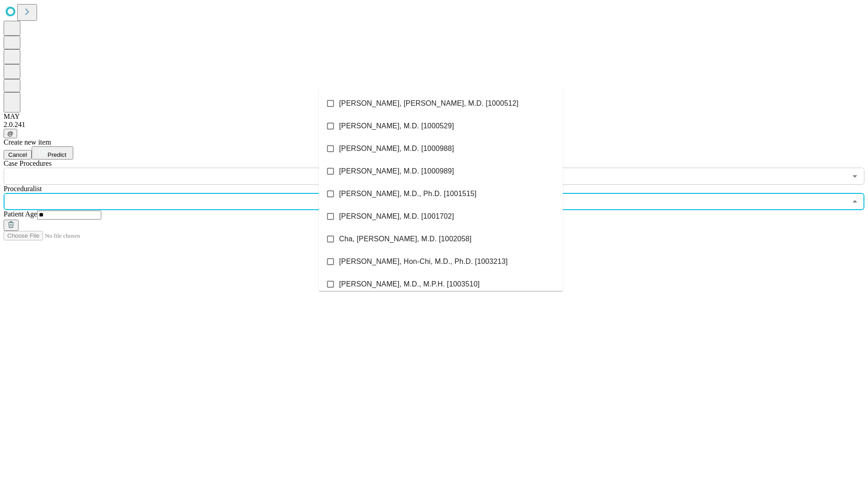 The height and width of the screenshot is (488, 868). Describe the element at coordinates (855, 177) in the screenshot. I see `button: Open` at that location.